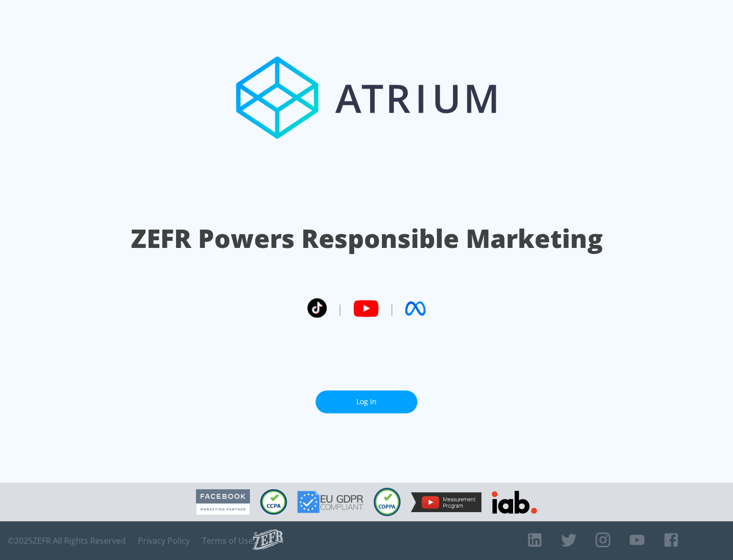  What do you see at coordinates (366, 239) in the screenshot?
I see `h1: ZEFR Powers Responsible Marketing` at bounding box center [366, 239].